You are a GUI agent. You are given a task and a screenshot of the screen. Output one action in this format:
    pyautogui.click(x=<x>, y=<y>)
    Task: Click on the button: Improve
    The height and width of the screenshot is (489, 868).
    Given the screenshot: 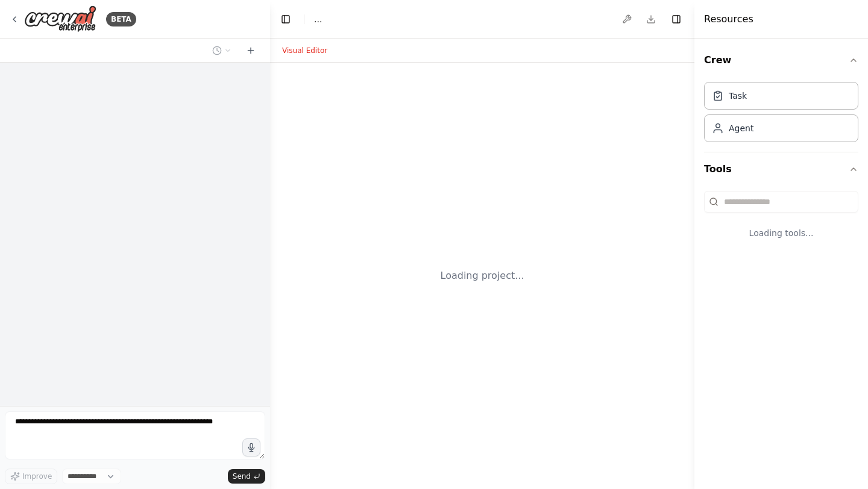 What is the action you would take?
    pyautogui.click(x=31, y=476)
    